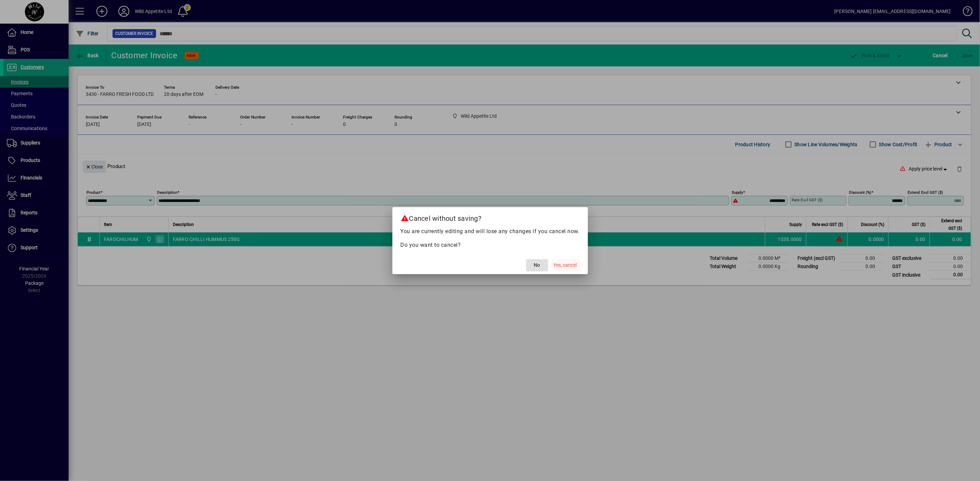  Describe the element at coordinates (537, 265) in the screenshot. I see `button: No` at that location.